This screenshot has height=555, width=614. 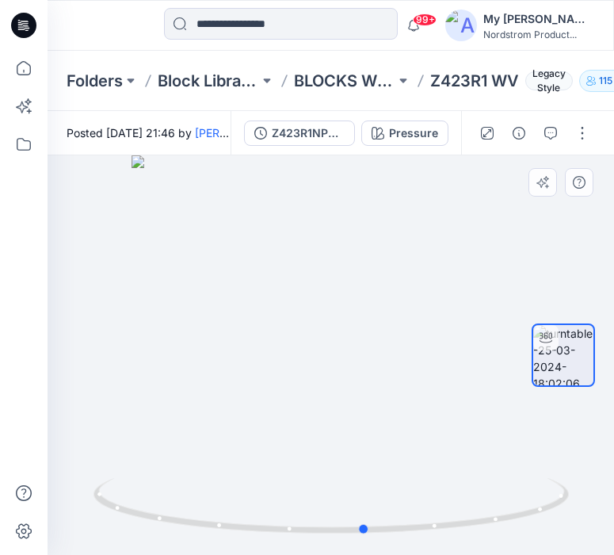 What do you see at coordinates (425, 20) in the screenshot?
I see `span: 99+` at bounding box center [425, 20].